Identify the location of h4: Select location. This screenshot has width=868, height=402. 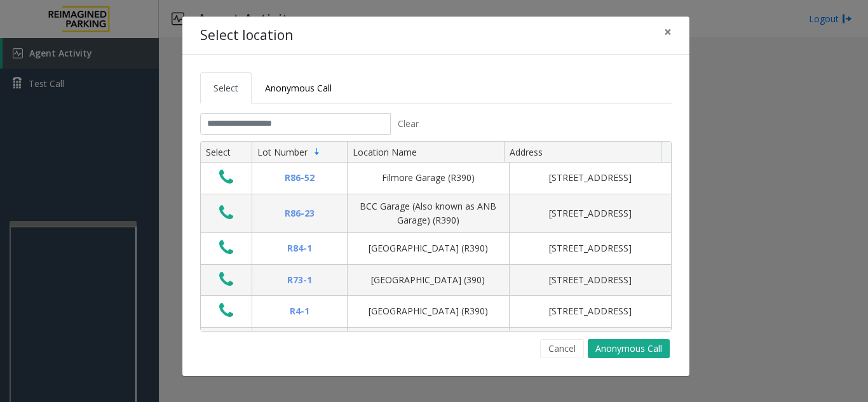
(247, 35).